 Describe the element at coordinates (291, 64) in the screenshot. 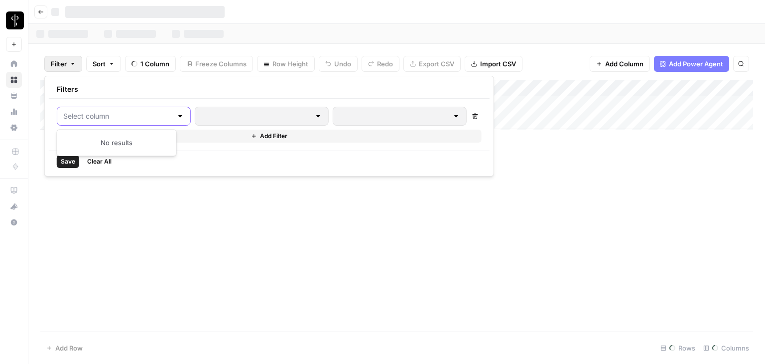

I see `span: Row Height` at that location.